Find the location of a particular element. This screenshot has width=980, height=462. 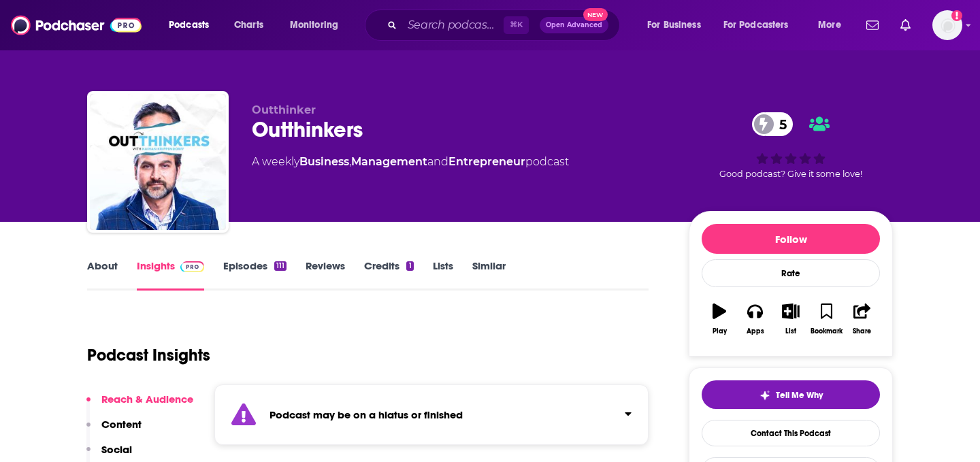

a: Similar is located at coordinates (489, 275).